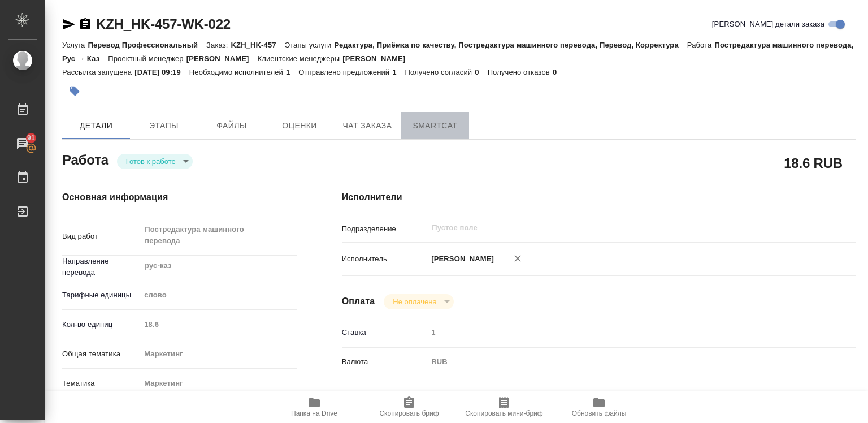  What do you see at coordinates (299, 126) in the screenshot?
I see `span: Оценки` at bounding box center [299, 126].